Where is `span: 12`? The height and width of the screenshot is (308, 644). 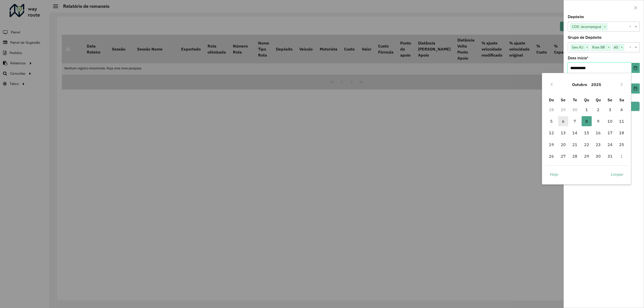 span: 12 is located at coordinates (552, 133).